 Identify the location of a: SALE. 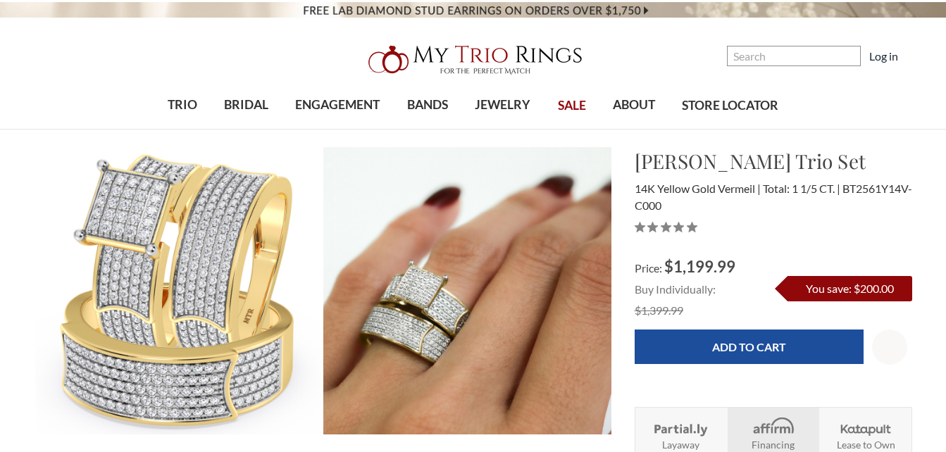
(571, 106).